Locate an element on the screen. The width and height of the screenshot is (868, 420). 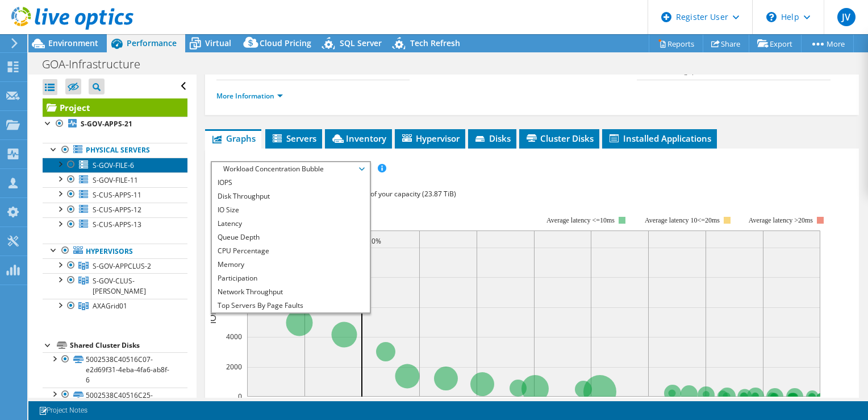
a: 5002538C40516C07-e2d69f31-4eba-4fa6-ab8f-6 is located at coordinates (115, 370).